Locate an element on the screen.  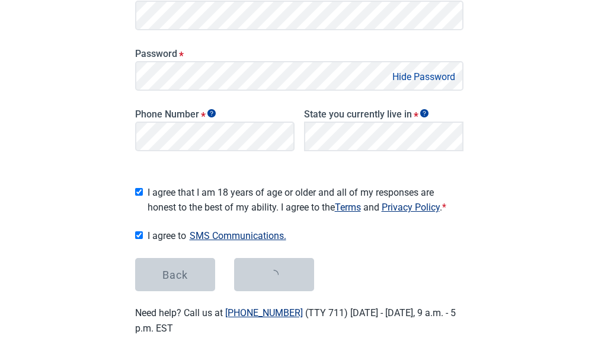
span: I agree to is located at coordinates (305, 235).